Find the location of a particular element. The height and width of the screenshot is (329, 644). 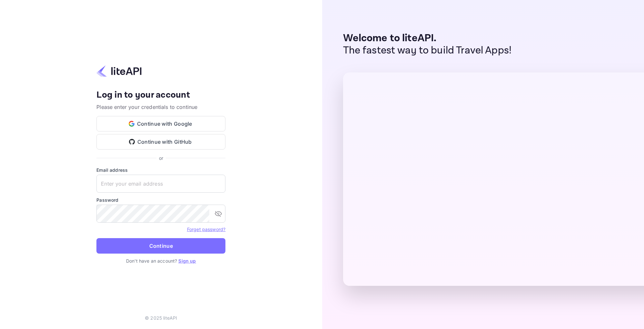

img: liteapi is located at coordinates (119, 71).